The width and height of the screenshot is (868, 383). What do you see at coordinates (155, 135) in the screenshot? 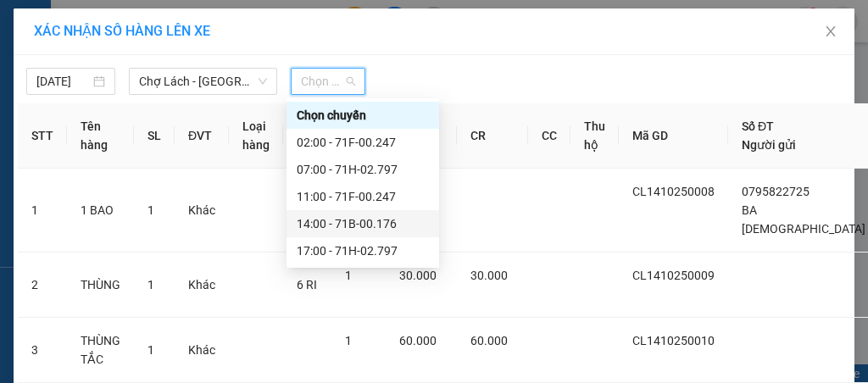
I see `th: SL` at bounding box center [155, 135].